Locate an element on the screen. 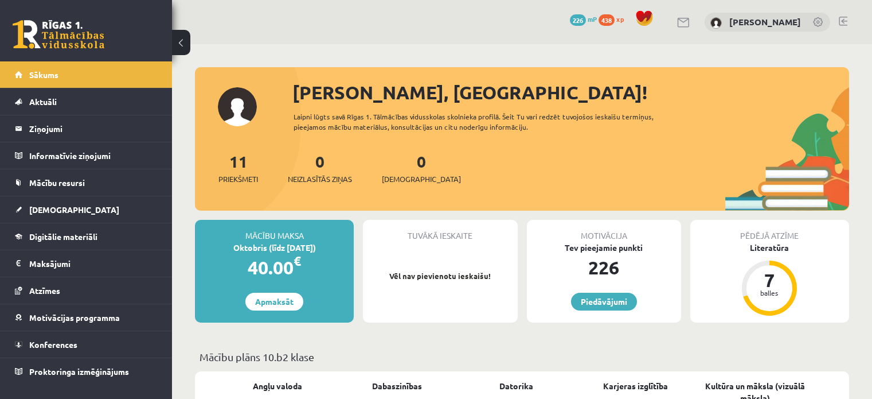 The image size is (872, 399). span: mP is located at coordinates (592, 19).